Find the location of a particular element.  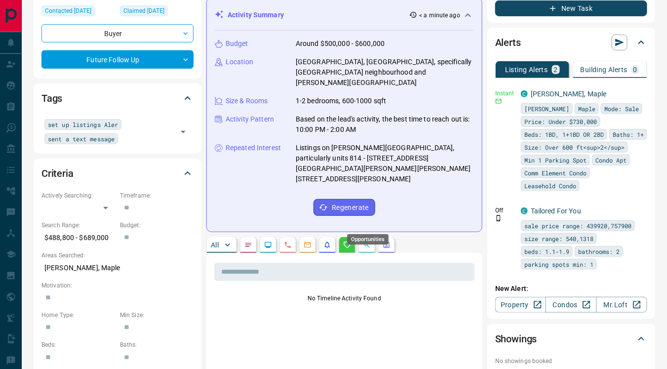

p: < a minute ago is located at coordinates (439, 15).